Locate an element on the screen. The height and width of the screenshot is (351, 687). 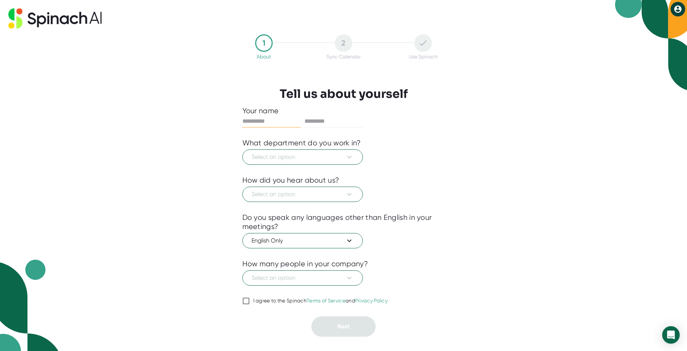
button: Next is located at coordinates (343, 326).